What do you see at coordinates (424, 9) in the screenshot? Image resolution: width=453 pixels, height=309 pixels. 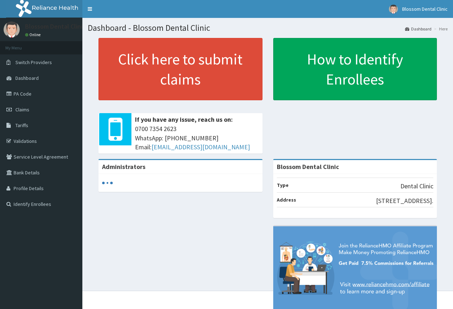 I see `span: Blossom Dental Clinic` at bounding box center [424, 9].